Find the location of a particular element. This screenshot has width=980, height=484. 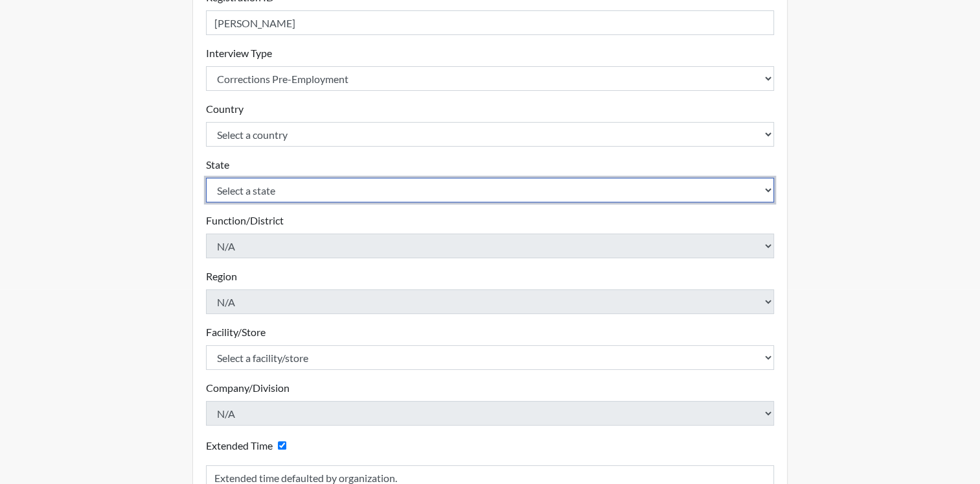

input: Insert a Registration ID, which needs to be a unique alphanumeric value for each interviewee is located at coordinates (490, 23).